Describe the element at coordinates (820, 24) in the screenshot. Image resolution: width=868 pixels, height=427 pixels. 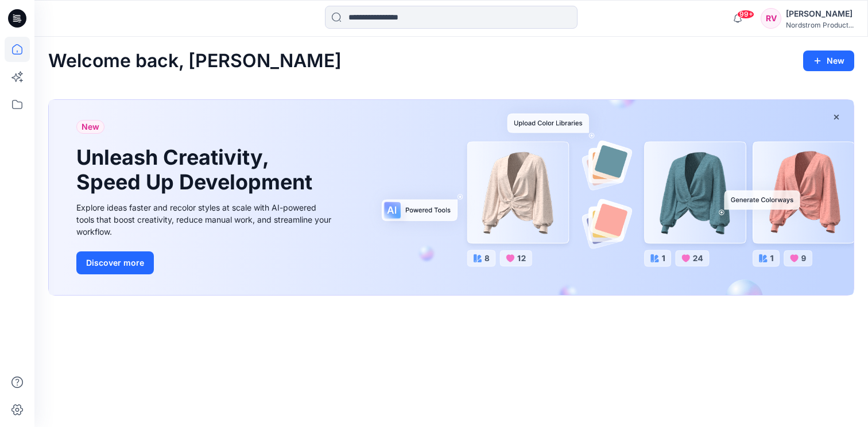
I see `div: Nordstrom Product...` at that location.